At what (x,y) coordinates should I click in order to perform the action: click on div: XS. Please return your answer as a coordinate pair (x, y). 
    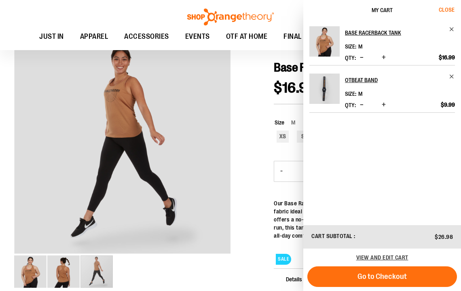
    Looking at the image, I should click on (283, 137).